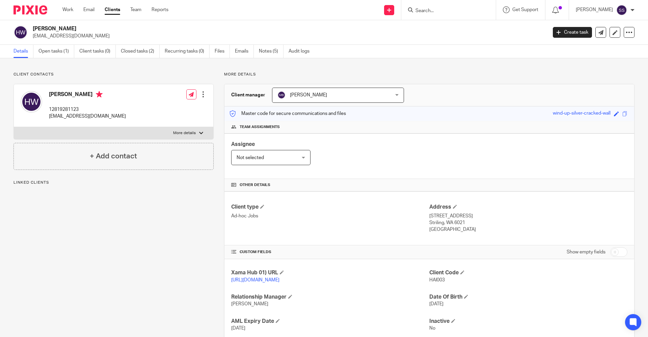 Image resolution: width=648 pixels, height=337 pixels. I want to click on label: Show empty fields, so click(586, 252).